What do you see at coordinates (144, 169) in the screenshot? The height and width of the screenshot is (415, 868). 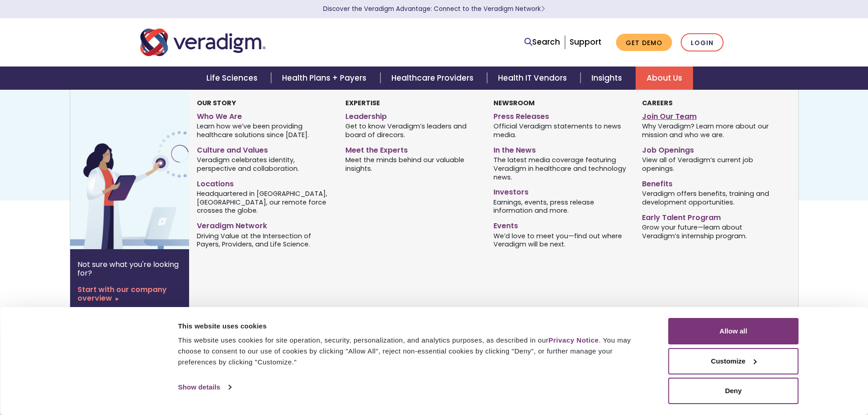 I see `img: Vector image of Veradigm’s Story` at bounding box center [144, 169].